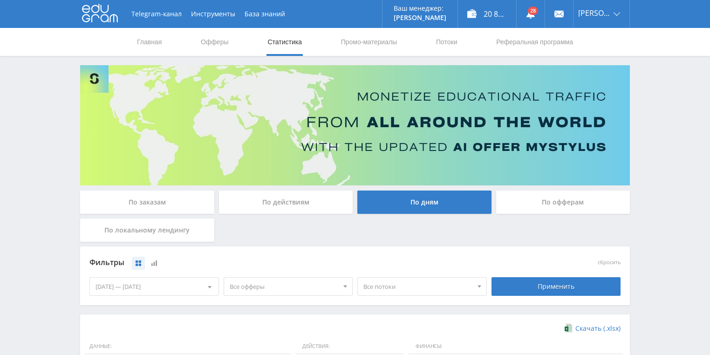  What do you see at coordinates (147, 202) in the screenshot?
I see `div: По заказам` at bounding box center [147, 202].